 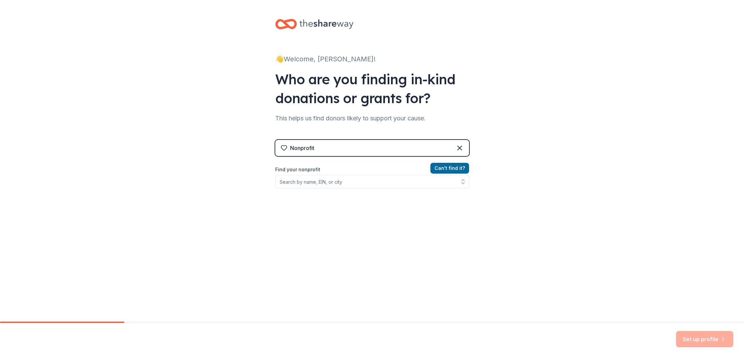 I want to click on div: Nonprofit, so click(x=302, y=148).